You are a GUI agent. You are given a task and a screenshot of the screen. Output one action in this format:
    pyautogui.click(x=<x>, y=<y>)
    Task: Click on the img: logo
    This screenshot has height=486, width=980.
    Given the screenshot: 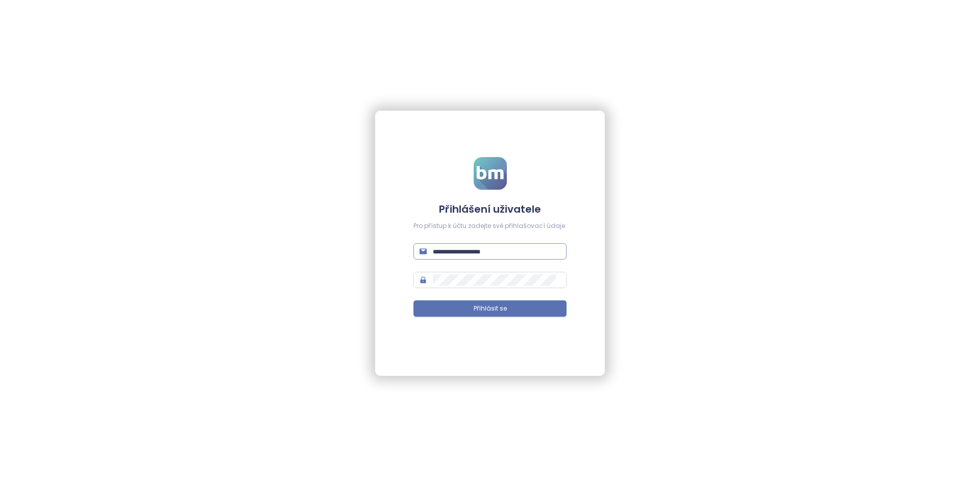 What is the action you would take?
    pyautogui.click(x=490, y=174)
    